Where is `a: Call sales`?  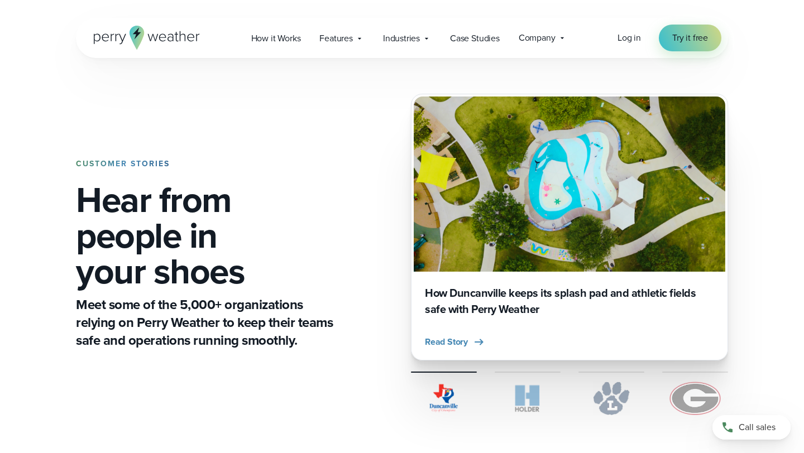 a: Call sales is located at coordinates (751, 428).